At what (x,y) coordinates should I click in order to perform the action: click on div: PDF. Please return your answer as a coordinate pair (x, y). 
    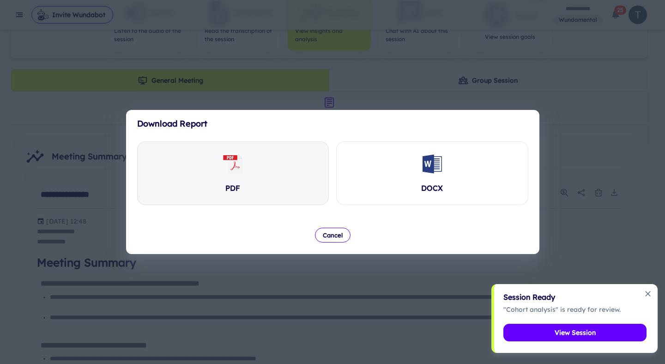
    Looking at the image, I should click on (233, 188).